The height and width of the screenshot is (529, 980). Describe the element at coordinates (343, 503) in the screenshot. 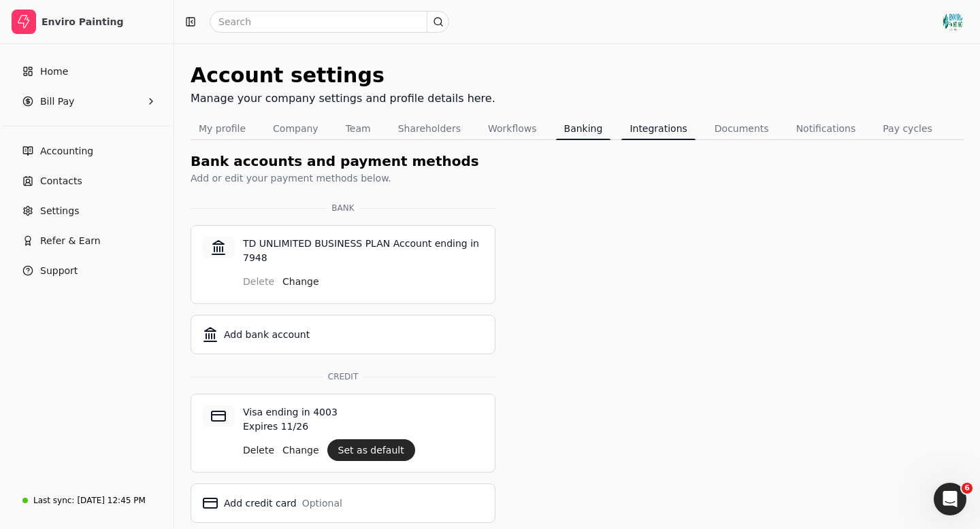

I see `button: Add credit cardOptional` at that location.